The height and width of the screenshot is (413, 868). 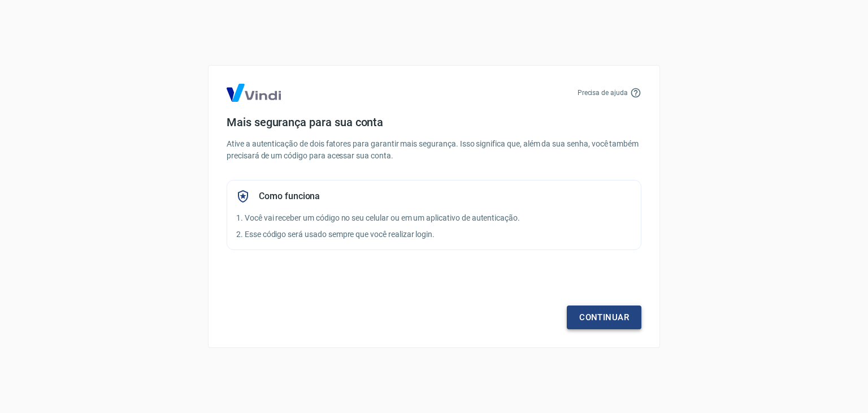 What do you see at coordinates (254, 93) in the screenshot?
I see `img: Logo Vind` at bounding box center [254, 93].